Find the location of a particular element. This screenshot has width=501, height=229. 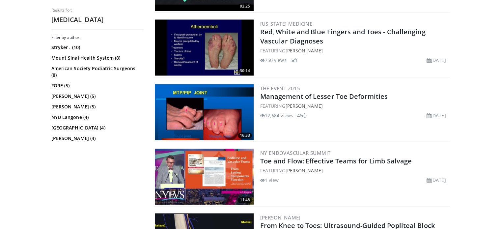

li: 12,684 views is located at coordinates (277, 115).